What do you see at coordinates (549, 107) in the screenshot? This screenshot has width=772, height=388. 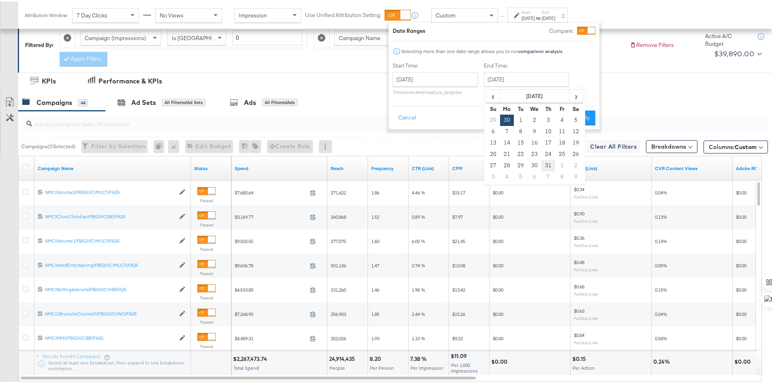 I see `th: Th` at bounding box center [549, 107].